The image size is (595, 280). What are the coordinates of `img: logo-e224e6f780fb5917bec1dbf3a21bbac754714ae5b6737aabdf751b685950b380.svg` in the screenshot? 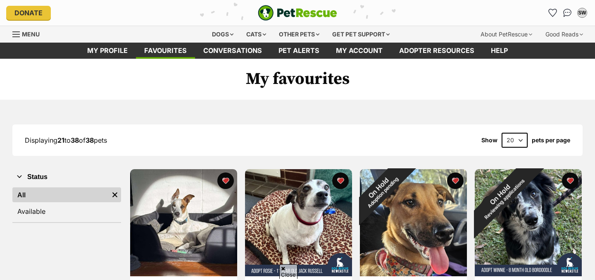 It's located at (297, 13).